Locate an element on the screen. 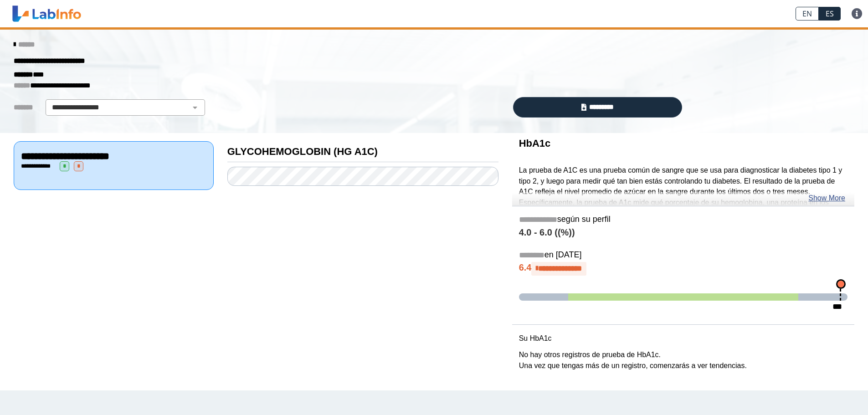 This screenshot has width=868, height=415. p: Su HbA1c is located at coordinates (683, 339).